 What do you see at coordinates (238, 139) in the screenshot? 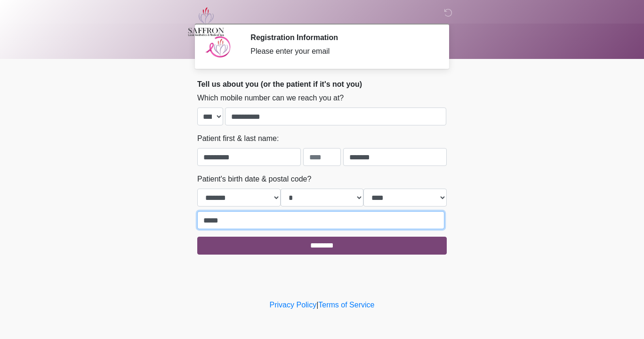
I see `label: Patient first & last name:` at bounding box center [238, 139].